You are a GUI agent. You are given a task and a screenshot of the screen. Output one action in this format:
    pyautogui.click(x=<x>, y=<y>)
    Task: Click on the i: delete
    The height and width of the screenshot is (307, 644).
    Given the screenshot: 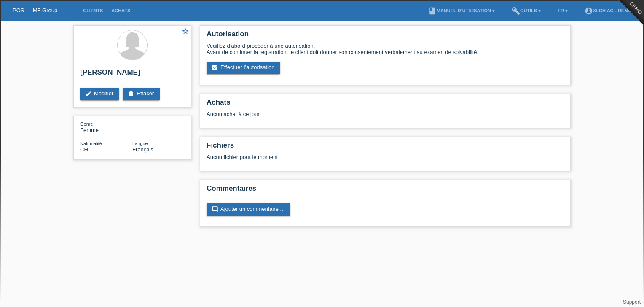 What is the action you would take?
    pyautogui.click(x=131, y=94)
    